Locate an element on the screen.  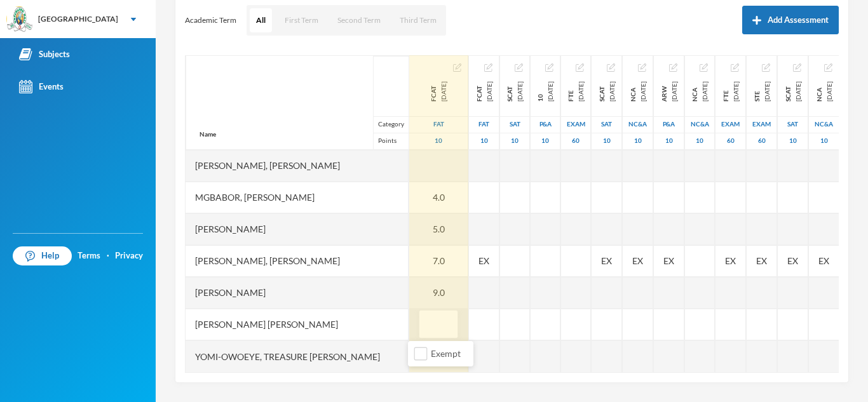
img: logo is located at coordinates (19, 19).